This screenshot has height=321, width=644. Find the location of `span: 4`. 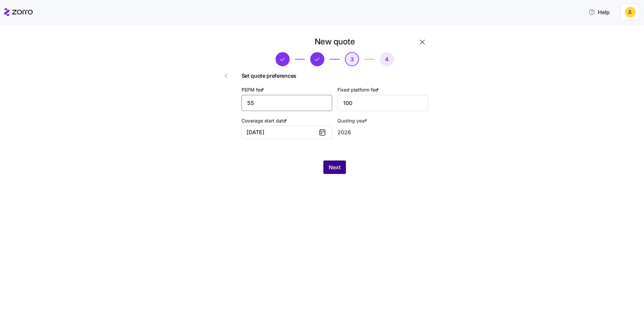

span: 4 is located at coordinates (387, 59).